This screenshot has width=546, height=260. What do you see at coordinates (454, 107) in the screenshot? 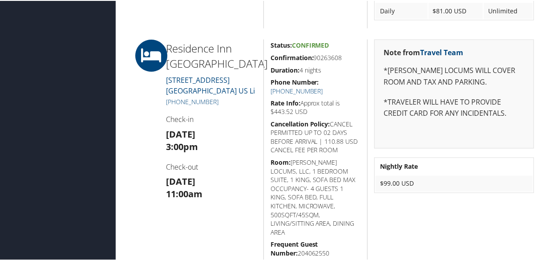
I see `p: *TRAVELER WILL HAVE TO PROVIDE CREDIT CARD FOR ANY INCIDENTALS.` at bounding box center [454, 107].